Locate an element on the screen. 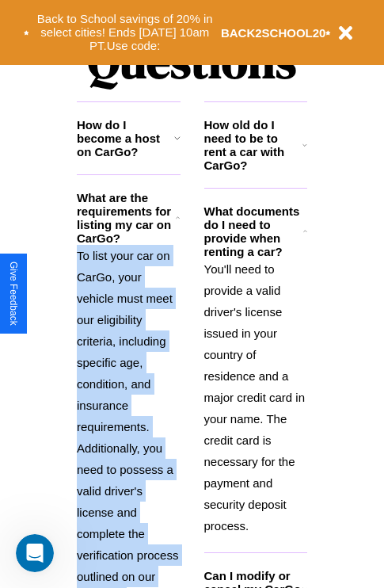  h3: How do I become a host on CarGo? is located at coordinates (125, 138).